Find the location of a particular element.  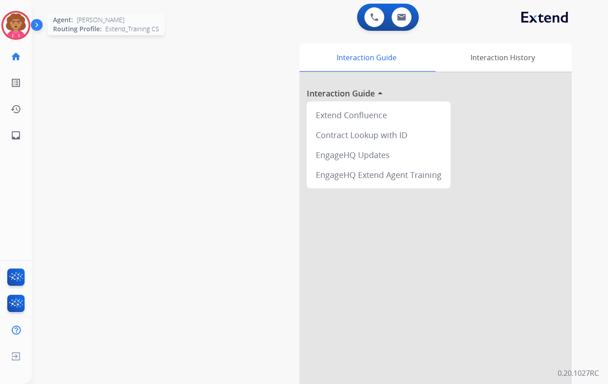

div: Extend Confluence is located at coordinates (378, 115).